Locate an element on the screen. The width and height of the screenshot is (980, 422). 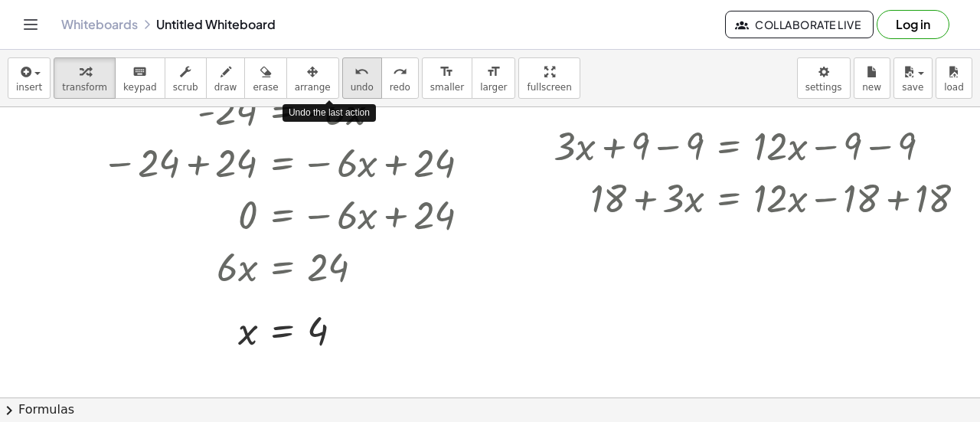
span: redo is located at coordinates (399, 87).